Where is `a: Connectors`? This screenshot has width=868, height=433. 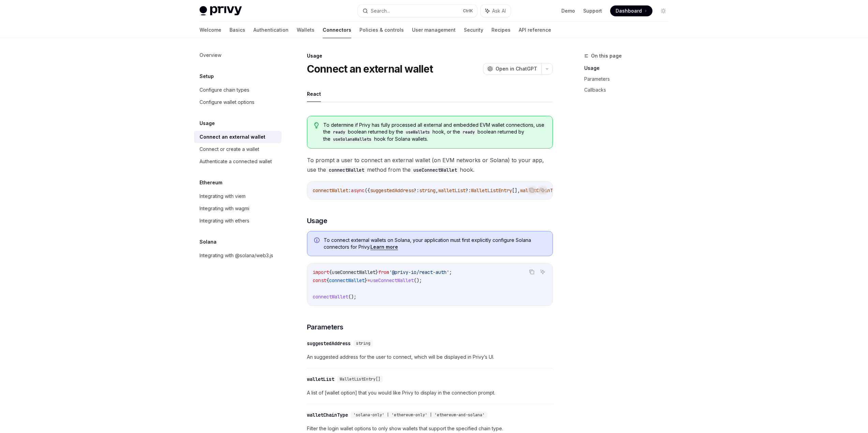 a: Connectors is located at coordinates (337, 30).